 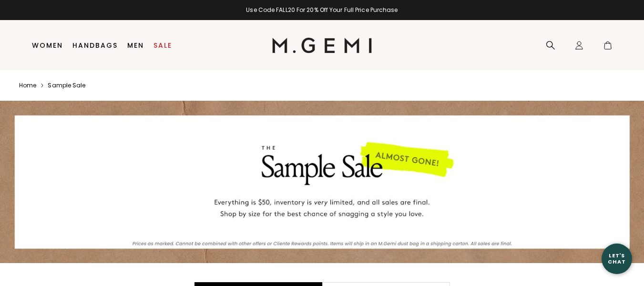 I want to click on a: Handbags, so click(x=95, y=45).